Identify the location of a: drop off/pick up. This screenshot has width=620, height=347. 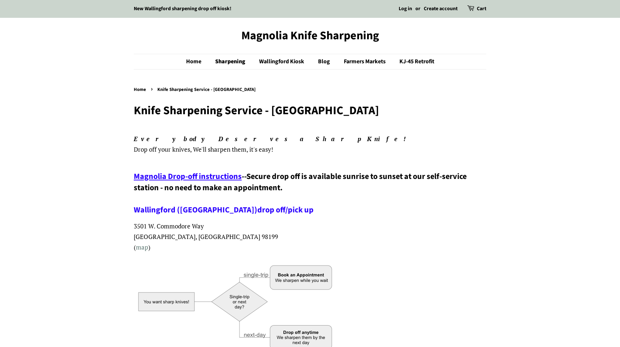
(285, 210).